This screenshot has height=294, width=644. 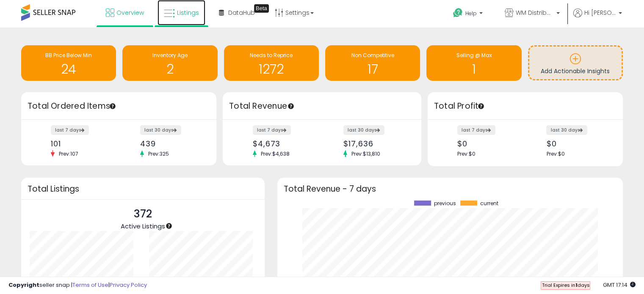 What do you see at coordinates (81, 144) in the screenshot?
I see `div: 101` at bounding box center [81, 144].